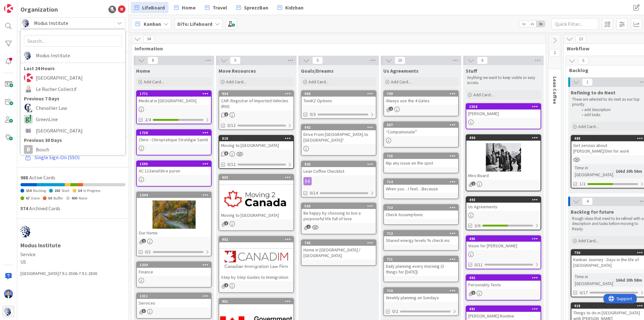  What do you see at coordinates (148, 120) in the screenshot?
I see `span: 2/4` at bounding box center [148, 120].